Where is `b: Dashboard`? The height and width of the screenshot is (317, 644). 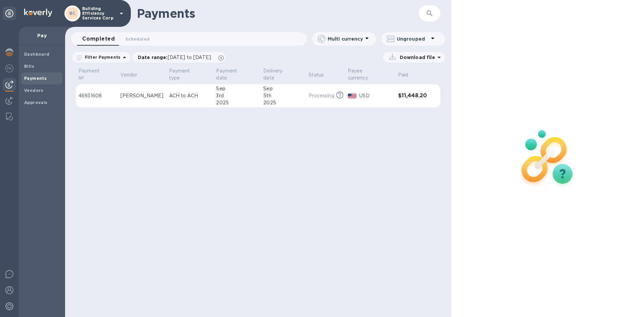
b: Dashboard is located at coordinates (37, 54).